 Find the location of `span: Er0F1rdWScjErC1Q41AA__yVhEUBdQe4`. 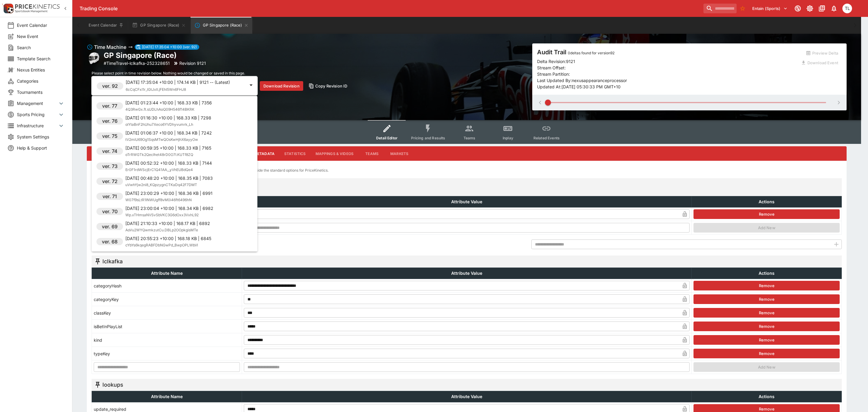

span: Er0F1rdWScjErC1Q41AA__yVhEUBdQe4 is located at coordinates (159, 169).